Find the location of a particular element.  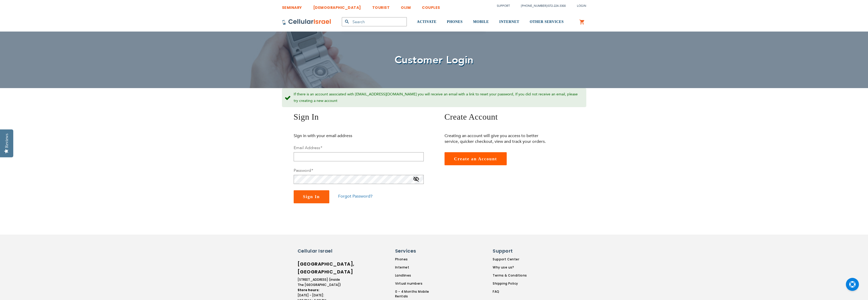

button: Sign In is located at coordinates (311, 197).